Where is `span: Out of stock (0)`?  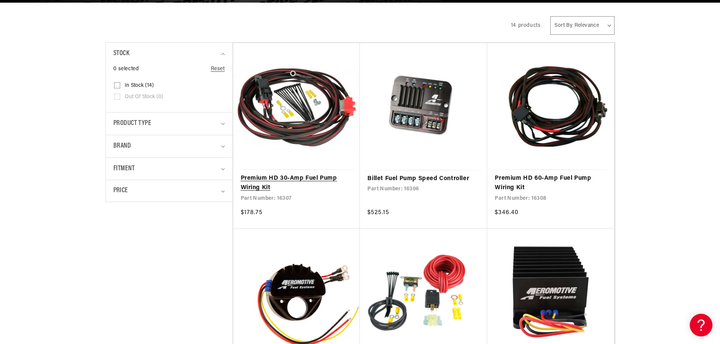 span: Out of stock (0) is located at coordinates (144, 97).